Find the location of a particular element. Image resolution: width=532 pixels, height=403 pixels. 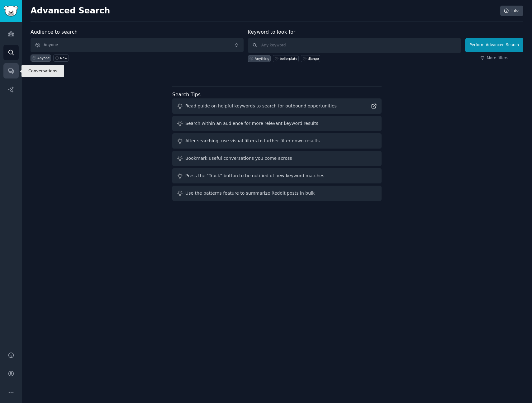

button: Perform Advanced Search is located at coordinates (494, 45).